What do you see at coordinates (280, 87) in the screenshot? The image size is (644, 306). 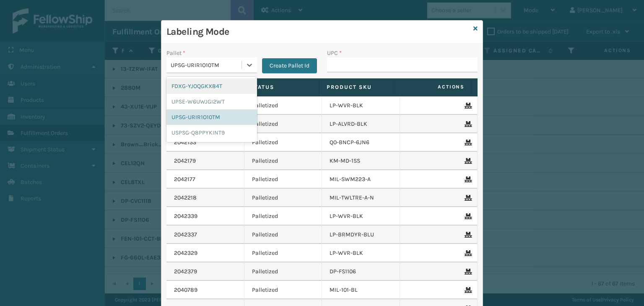 I see `label: Status` at bounding box center [280, 87].